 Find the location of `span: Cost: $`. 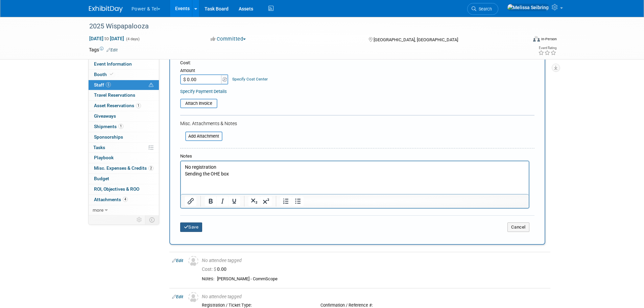

span: Cost: $ is located at coordinates (209, 269).